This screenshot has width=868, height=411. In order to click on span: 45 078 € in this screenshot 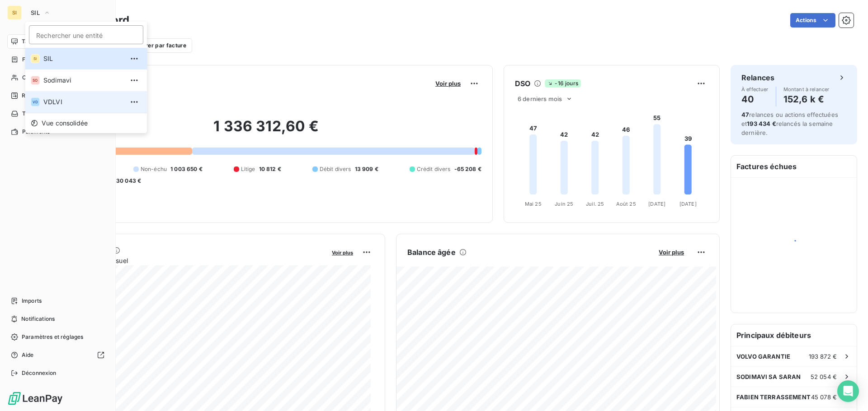, I will do `click(824, 397)`.